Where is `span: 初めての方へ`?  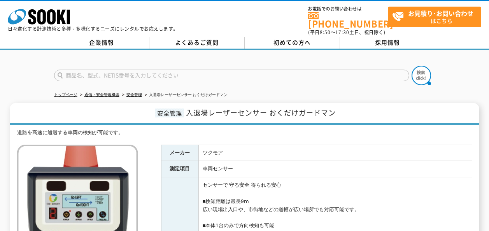
span: 初めての方へ is located at coordinates (292, 42).